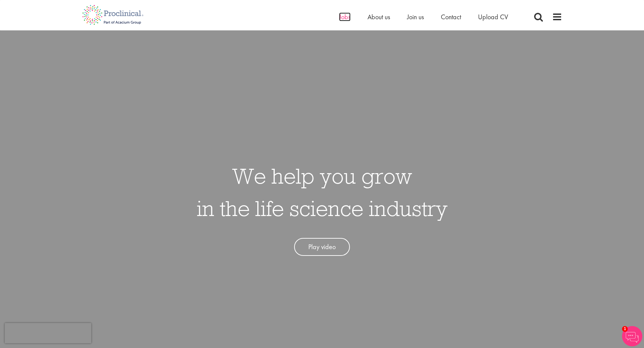  What do you see at coordinates (451, 17) in the screenshot?
I see `a: Contact` at bounding box center [451, 17].